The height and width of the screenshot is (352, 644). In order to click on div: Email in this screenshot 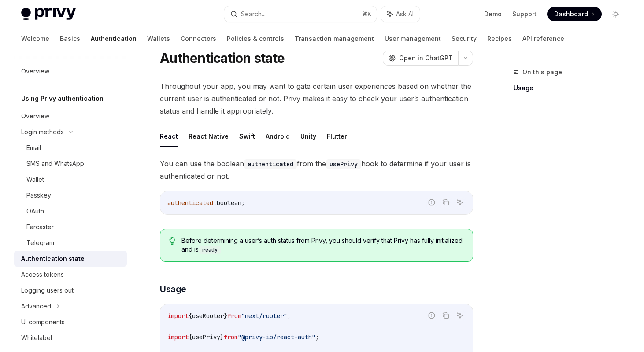, I will do `click(34, 148)`.